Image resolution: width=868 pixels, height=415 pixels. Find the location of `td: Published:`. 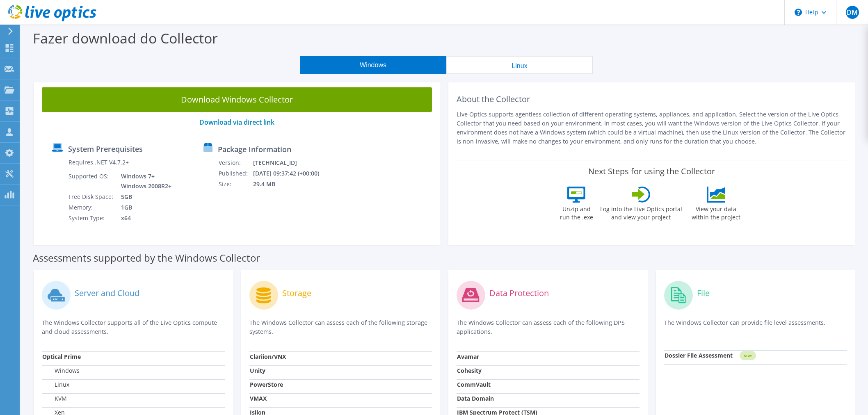

td: Published: is located at coordinates (235, 174).